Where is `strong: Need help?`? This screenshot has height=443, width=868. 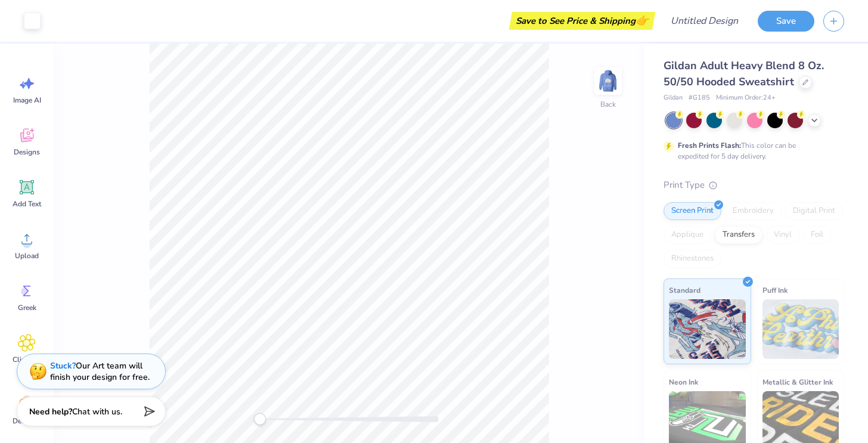 strong: Need help? is located at coordinates (51, 411).